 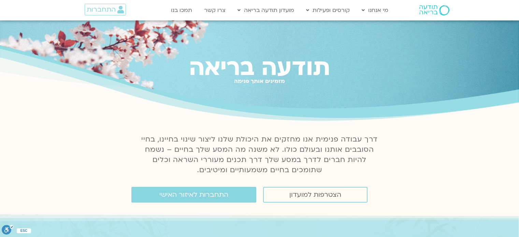 What do you see at coordinates (101, 10) in the screenshot?
I see `span: התחברות` at bounding box center [101, 10].